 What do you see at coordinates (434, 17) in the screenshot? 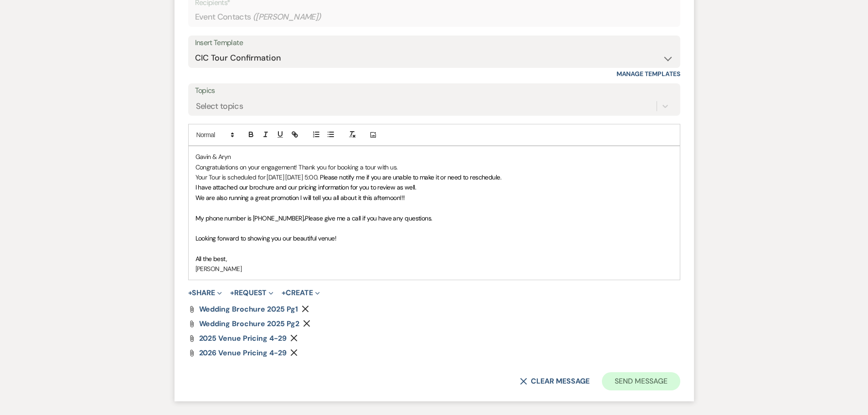
I see `div: Event Contacts` at bounding box center [434, 17].